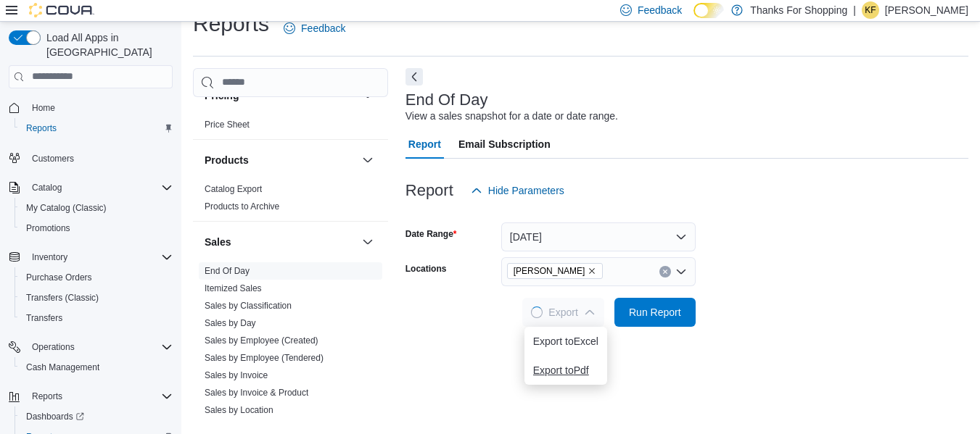 This screenshot has height=434, width=980. Describe the element at coordinates (261, 341) in the screenshot. I see `span: Sales by Employee (Created)` at that location.